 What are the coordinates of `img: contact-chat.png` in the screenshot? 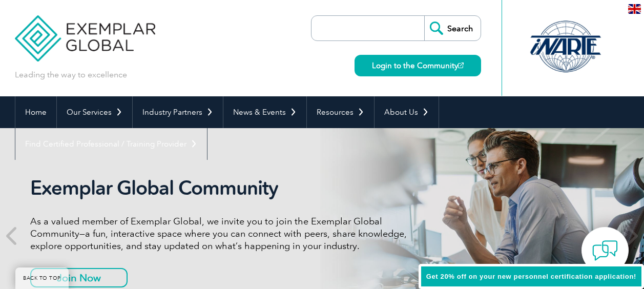 It's located at (605, 251).